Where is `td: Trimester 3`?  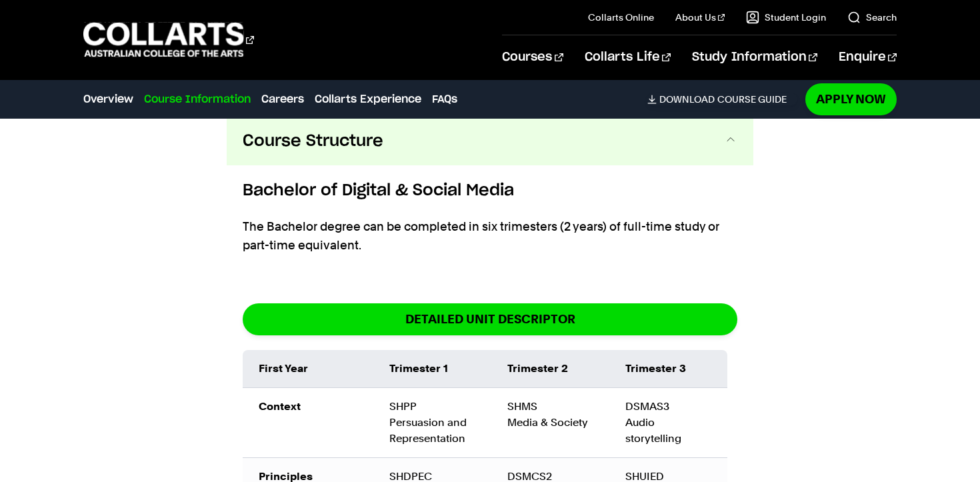
td: Trimester 3 is located at coordinates (668, 368).